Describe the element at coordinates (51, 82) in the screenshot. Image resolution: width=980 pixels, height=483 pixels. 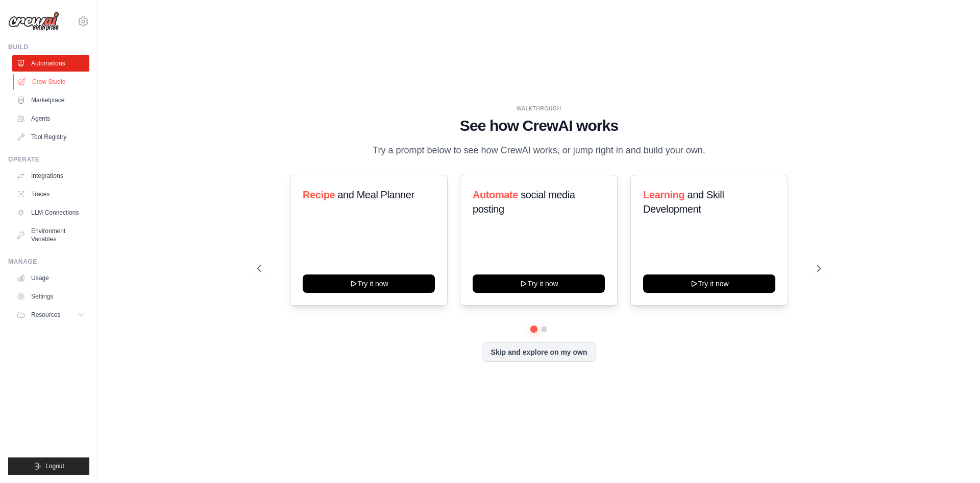
I see `a: Crew Studio` at that location.